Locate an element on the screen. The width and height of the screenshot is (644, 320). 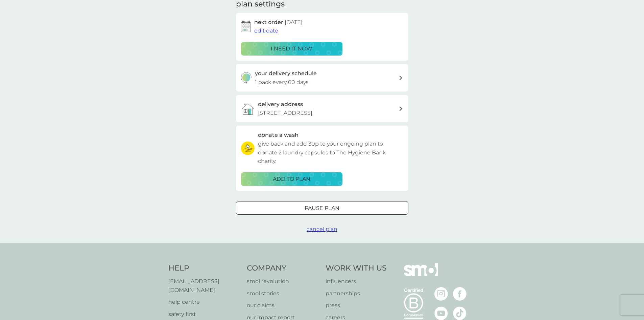
button: Pause plan is located at coordinates (322, 208).